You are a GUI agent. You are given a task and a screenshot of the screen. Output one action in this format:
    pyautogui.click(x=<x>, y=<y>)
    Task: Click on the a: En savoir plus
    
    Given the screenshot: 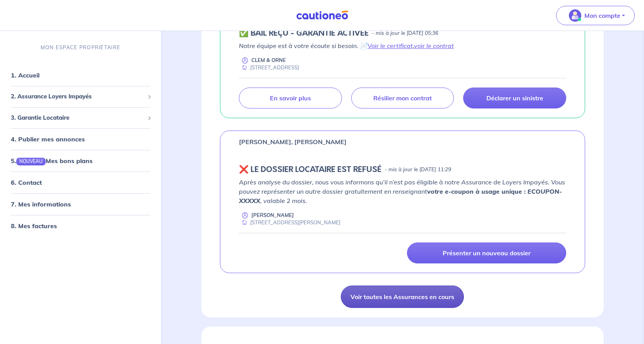 What is the action you would take?
    pyautogui.click(x=290, y=98)
    